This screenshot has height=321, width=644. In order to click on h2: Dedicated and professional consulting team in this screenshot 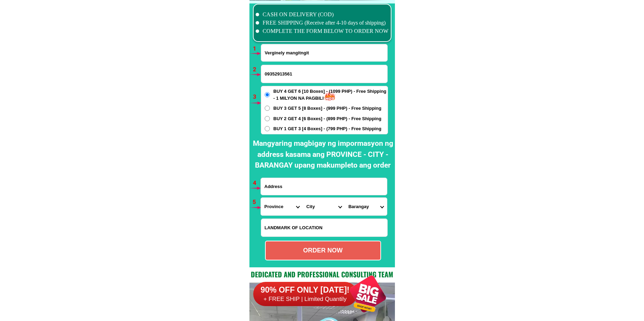, I will do `click(322, 274)`.